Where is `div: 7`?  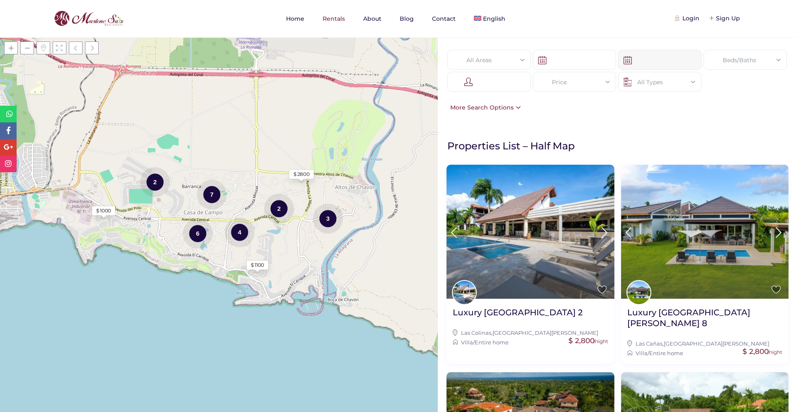
div: 7 is located at coordinates (212, 194).